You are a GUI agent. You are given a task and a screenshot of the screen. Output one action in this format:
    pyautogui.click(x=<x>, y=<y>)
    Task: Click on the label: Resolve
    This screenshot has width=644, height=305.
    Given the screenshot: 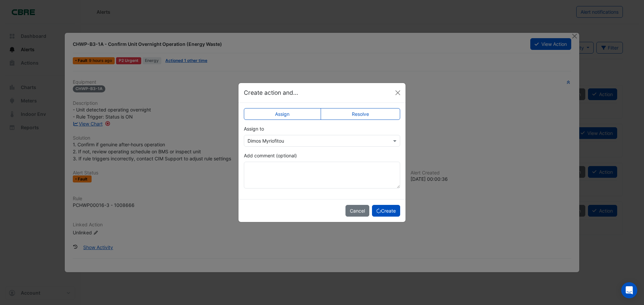 What is the action you would take?
    pyautogui.click(x=360, y=114)
    